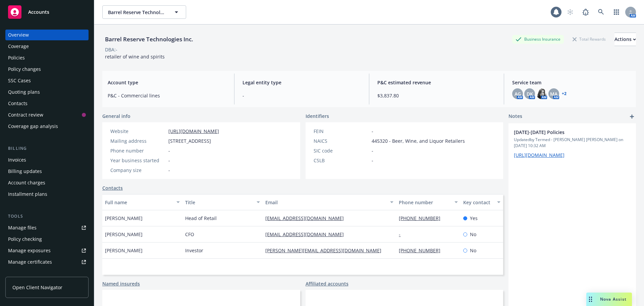 The width and height of the screenshot is (644, 306). I want to click on span: Identifiers, so click(317, 116).